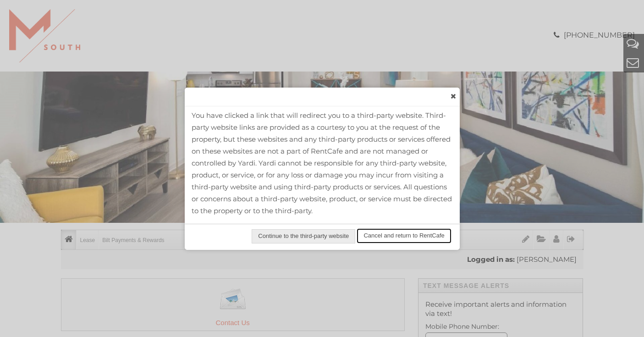 This screenshot has height=337, width=644. I want to click on button: Cancel and return to RentCafe, so click(404, 236).